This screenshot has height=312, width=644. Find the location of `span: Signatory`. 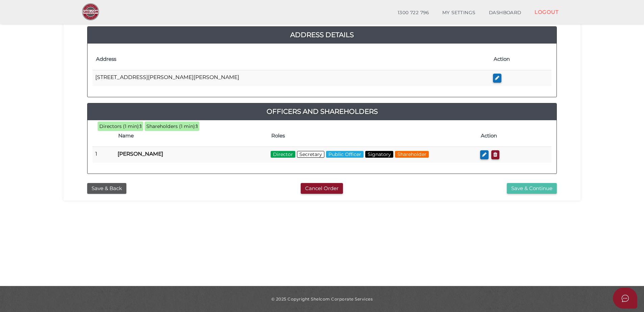

span: Signatory is located at coordinates (379, 154).